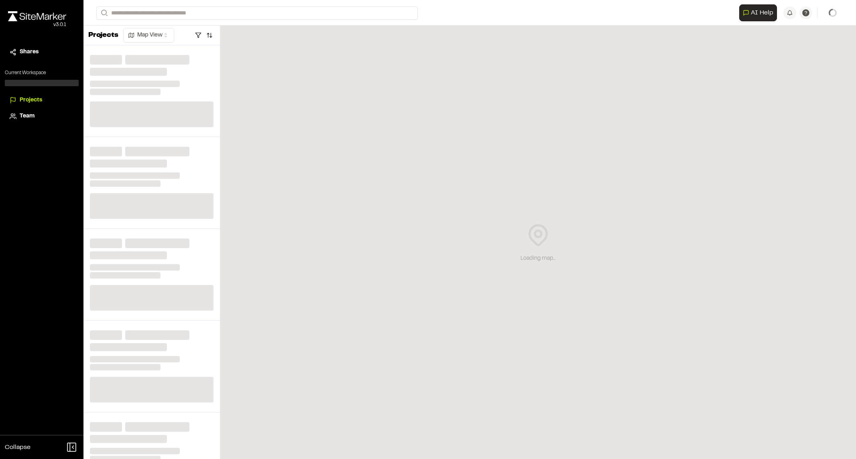 This screenshot has height=459, width=856. What do you see at coordinates (760, 13) in the screenshot?
I see `div: Open AI Assistant` at bounding box center [760, 13].